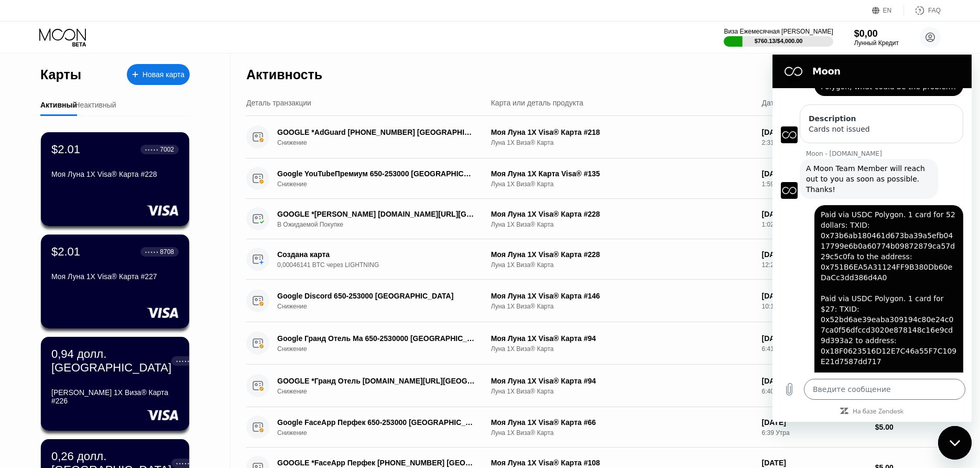  Describe the element at coordinates (784, 103) in the screenshot. I see `div: Дата и время` at that location.